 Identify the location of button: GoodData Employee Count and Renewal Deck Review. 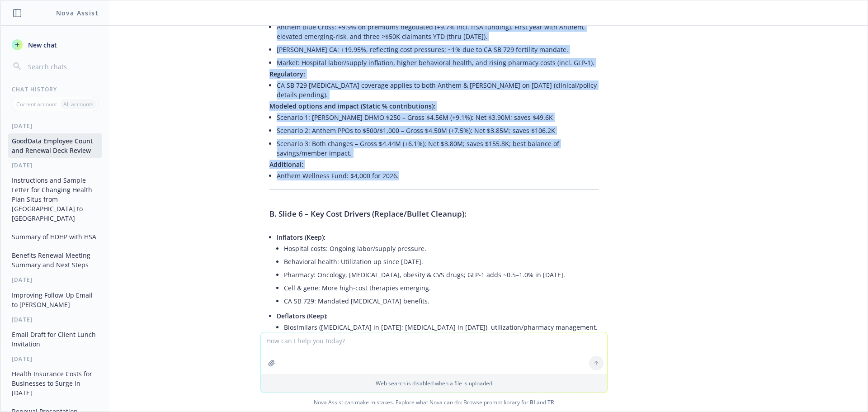
(54, 146).